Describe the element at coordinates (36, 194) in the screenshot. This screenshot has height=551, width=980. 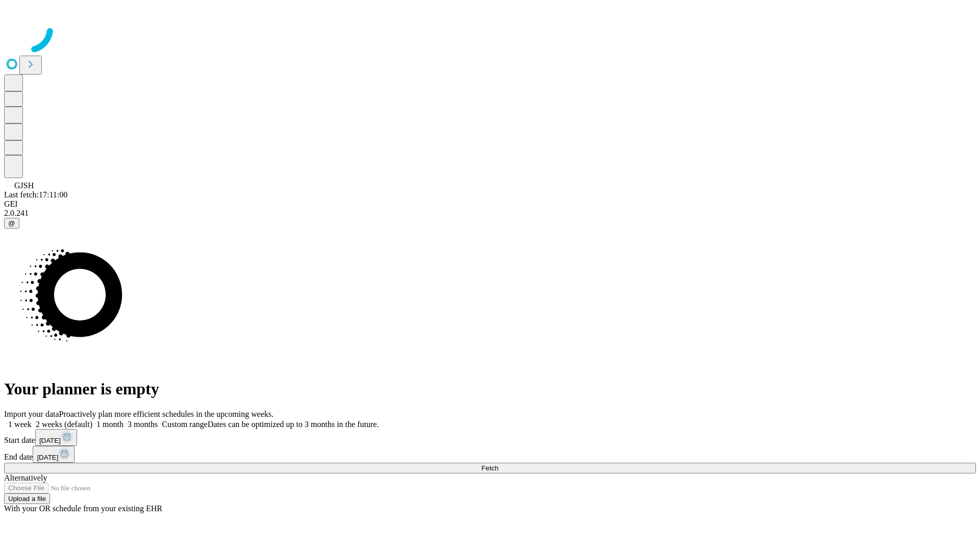
I see `span: Last fetch: 17:11:00` at that location.